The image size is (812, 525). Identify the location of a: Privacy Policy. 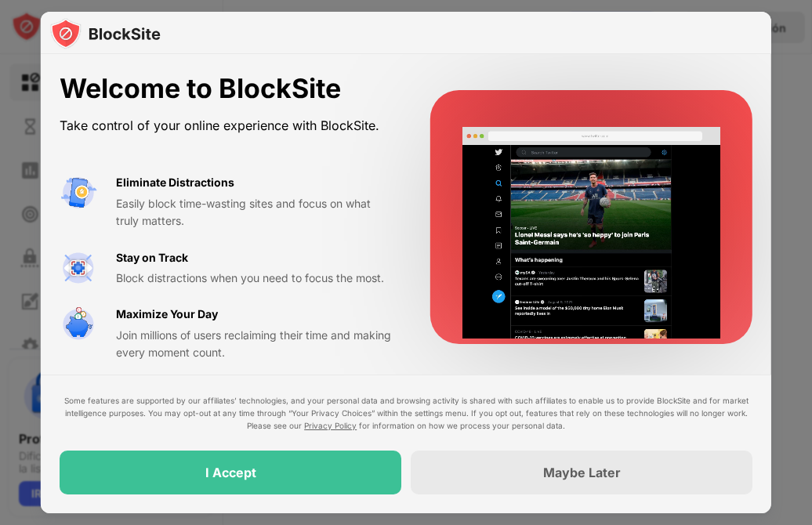
(330, 426).